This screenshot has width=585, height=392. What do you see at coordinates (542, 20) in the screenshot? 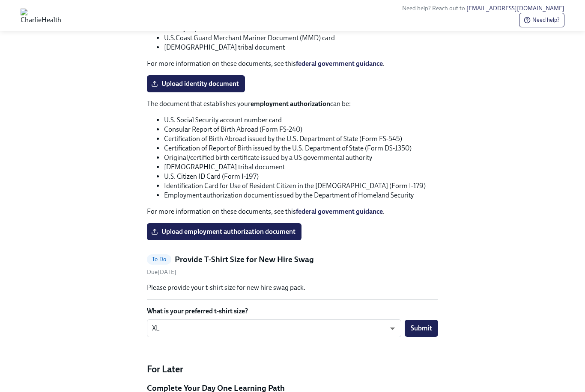
I see `span: Need help?` at bounding box center [542, 20].